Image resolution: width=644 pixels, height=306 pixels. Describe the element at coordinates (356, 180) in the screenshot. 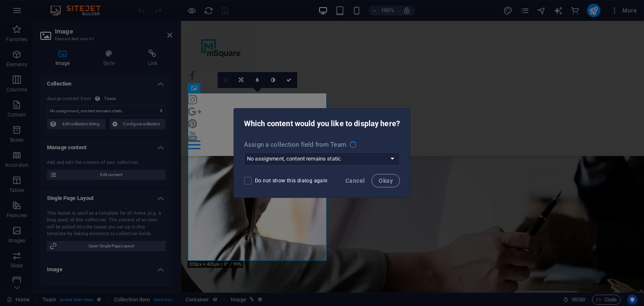

I see `button: Cancel` at that location.